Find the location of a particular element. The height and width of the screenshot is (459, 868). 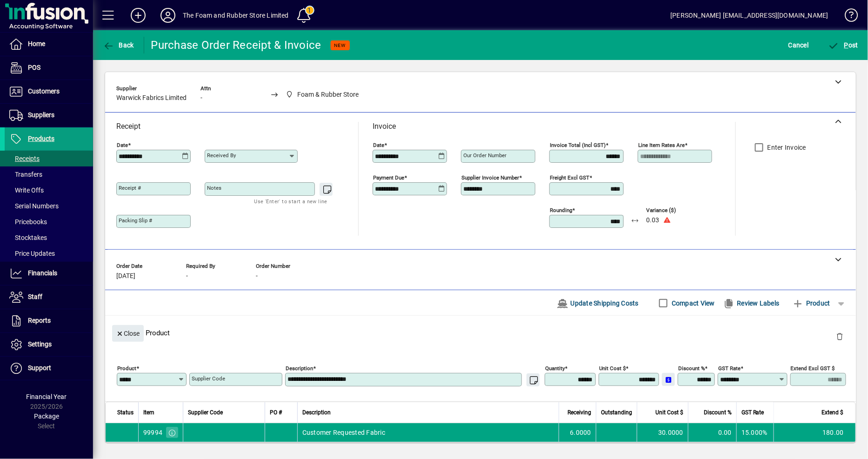

span: Settings is located at coordinates (40, 344).